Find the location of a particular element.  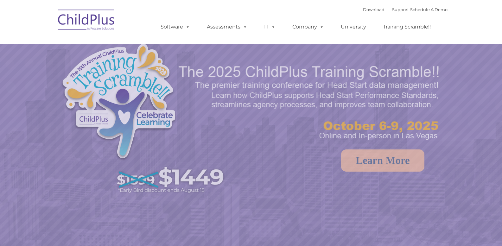

a: Schedule A Demo is located at coordinates (429, 10).